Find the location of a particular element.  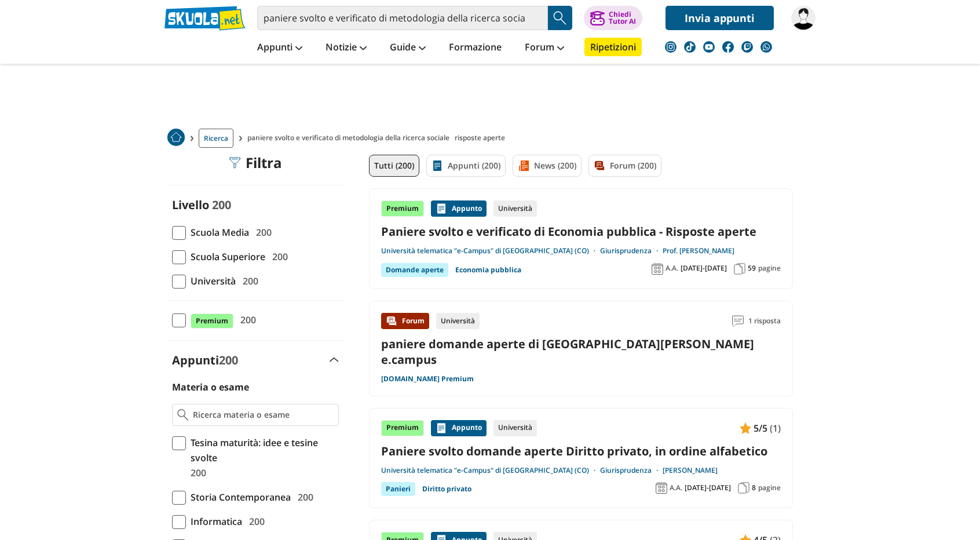

a: Notizie is located at coordinates (345, 48).